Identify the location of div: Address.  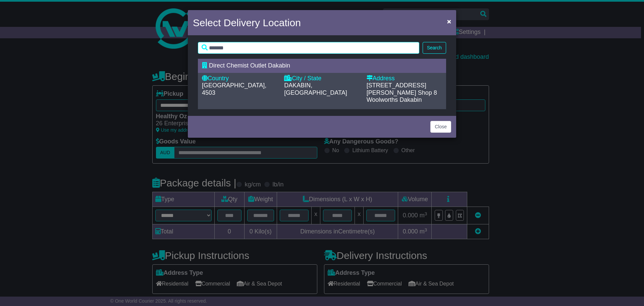
(404, 79).